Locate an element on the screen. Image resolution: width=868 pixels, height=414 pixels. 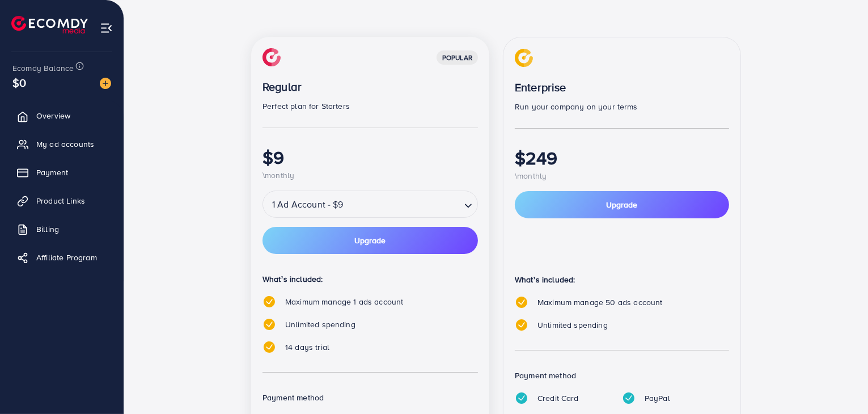
span: Product Links is located at coordinates (61, 201).